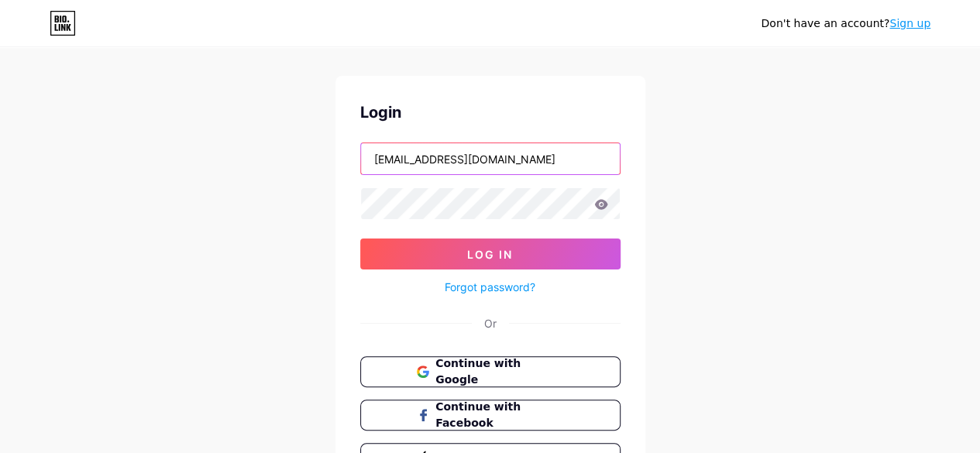 This screenshot has height=453, width=980. I want to click on button: Continue with Google, so click(490, 372).